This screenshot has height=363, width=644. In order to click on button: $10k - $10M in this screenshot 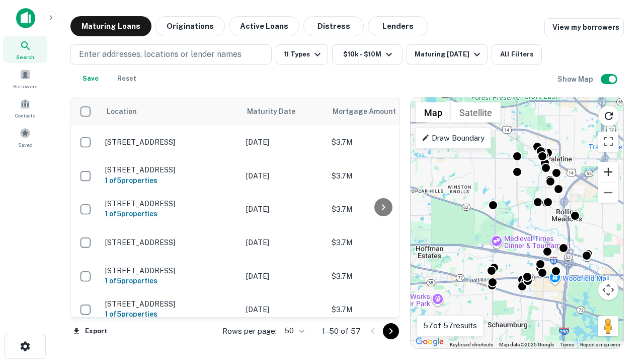, I will do `click(367, 54)`.